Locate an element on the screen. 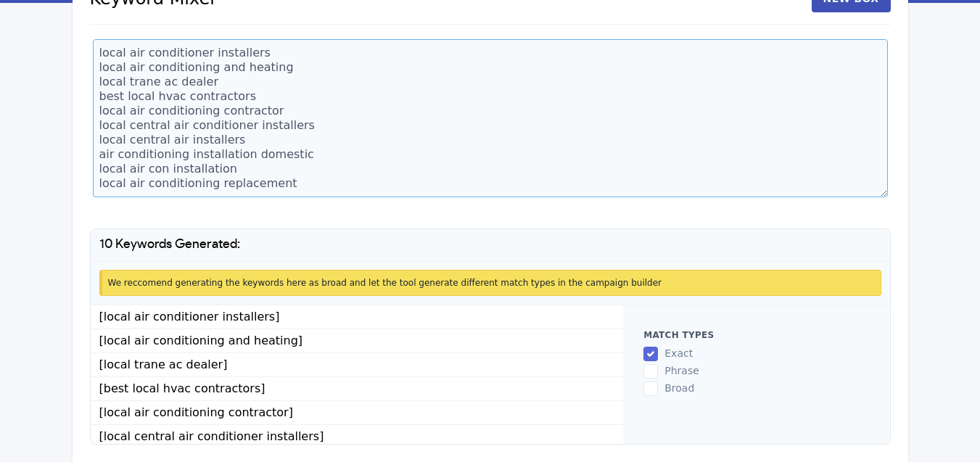 The width and height of the screenshot is (980, 462). li: [local central air conditioner installers] is located at coordinates (357, 436).